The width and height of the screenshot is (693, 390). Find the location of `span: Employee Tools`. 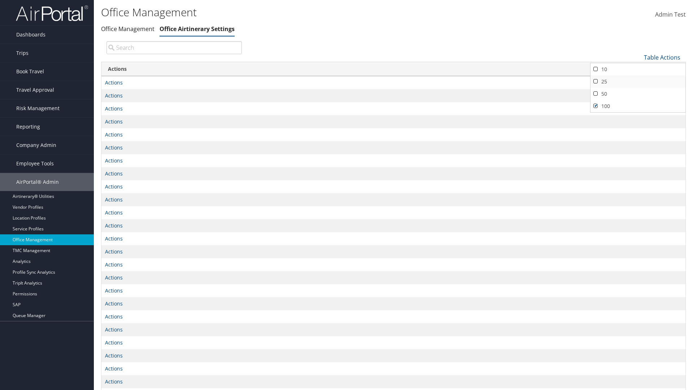

span: Employee Tools is located at coordinates (35, 163).